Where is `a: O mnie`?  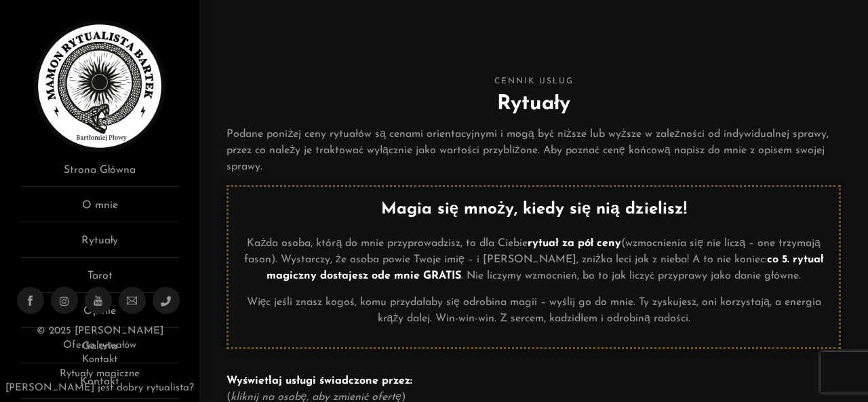 a: O mnie is located at coordinates (100, 209).